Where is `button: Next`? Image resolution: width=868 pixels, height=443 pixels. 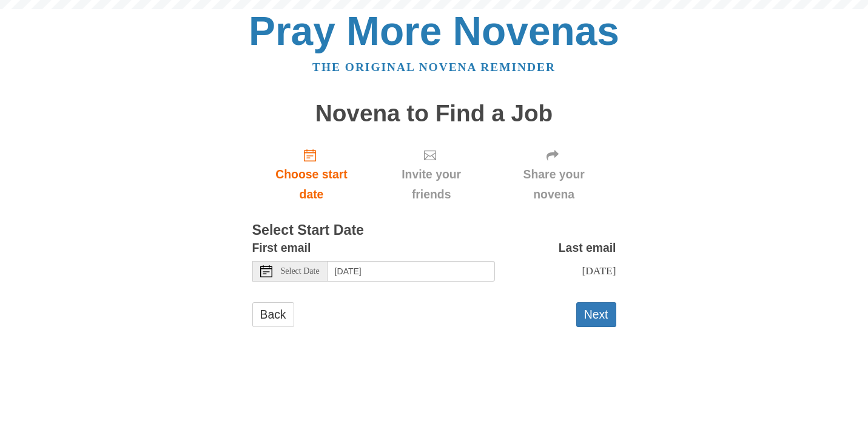 button: Next is located at coordinates (596, 314).